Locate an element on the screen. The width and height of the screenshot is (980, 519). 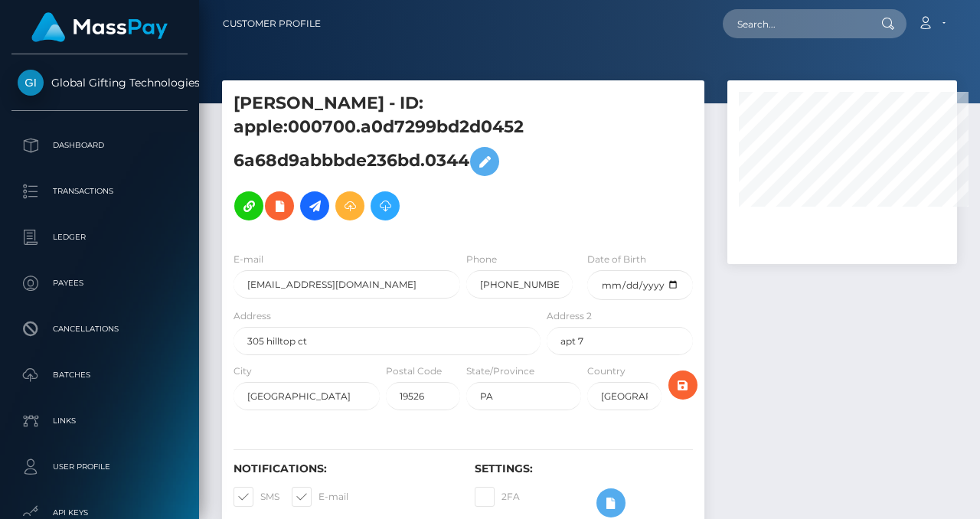
p: Links is located at coordinates (100, 421).